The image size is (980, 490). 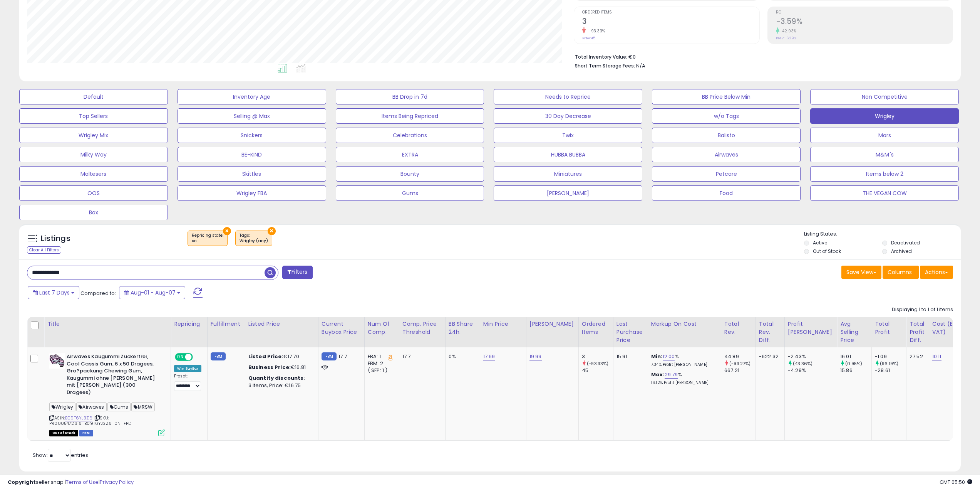 I want to click on span: Wrigley, so click(x=63, y=407).